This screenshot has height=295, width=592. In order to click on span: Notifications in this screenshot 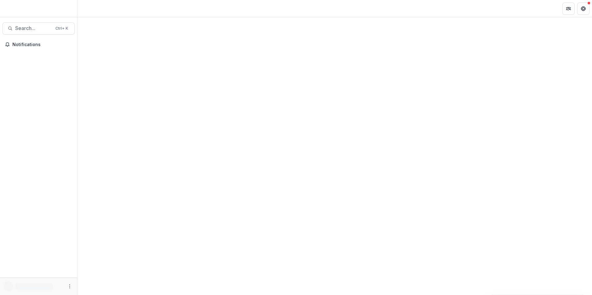, I will do `click(42, 45)`.